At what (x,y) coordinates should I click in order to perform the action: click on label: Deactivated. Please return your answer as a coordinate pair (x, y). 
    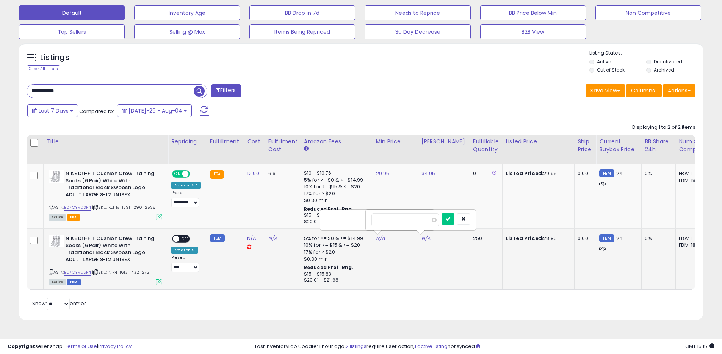
    Looking at the image, I should click on (668, 61).